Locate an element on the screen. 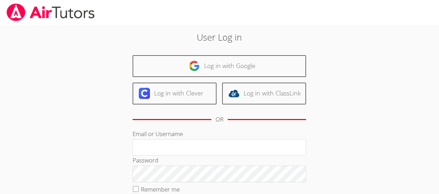 Image resolution: width=439 pixels, height=194 pixels. img: airtutors_banner-c4298cdbf04f3fff15de1276eac7730deb9818008684d7c2e4769d2f7ddbe033.png is located at coordinates (51, 12).